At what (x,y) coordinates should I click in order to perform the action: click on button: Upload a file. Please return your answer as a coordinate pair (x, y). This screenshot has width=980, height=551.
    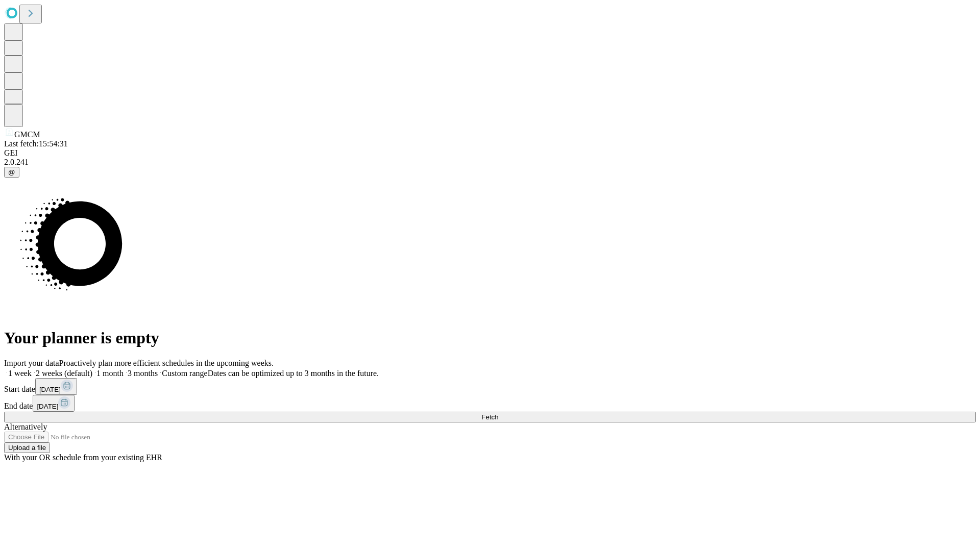
    Looking at the image, I should click on (27, 447).